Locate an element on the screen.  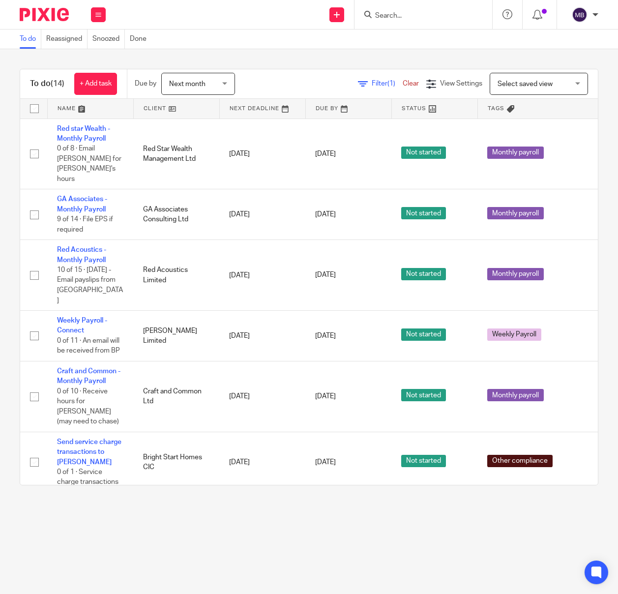
td: Red Acoustics Limited is located at coordinates (176, 275).